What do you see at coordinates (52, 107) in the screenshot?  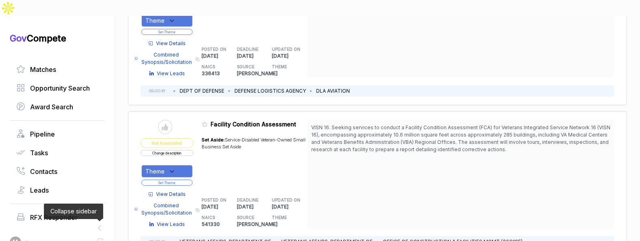 I see `span: Award Search` at bounding box center [52, 107].